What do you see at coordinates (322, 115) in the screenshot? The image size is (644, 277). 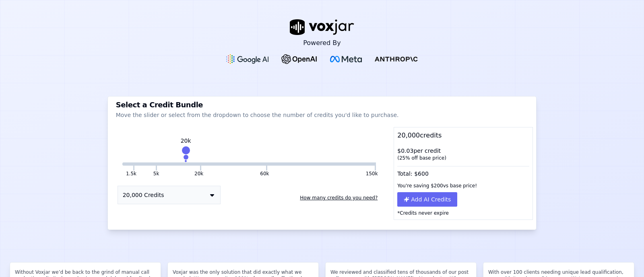 I see `p: Move the slider or select from the dropdown to choose the number of credits you'd like to purchase.` at bounding box center [322, 115].